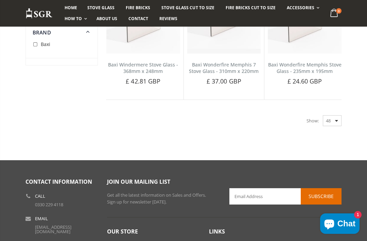 The image size is (367, 241). I want to click on a: Home, so click(71, 8).